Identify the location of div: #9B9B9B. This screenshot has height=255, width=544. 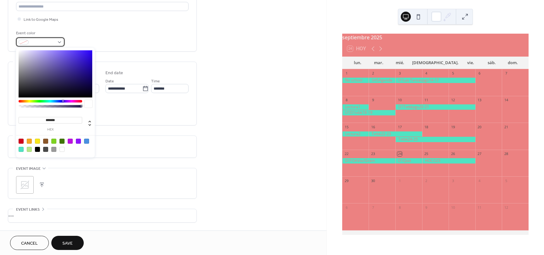
(54, 150).